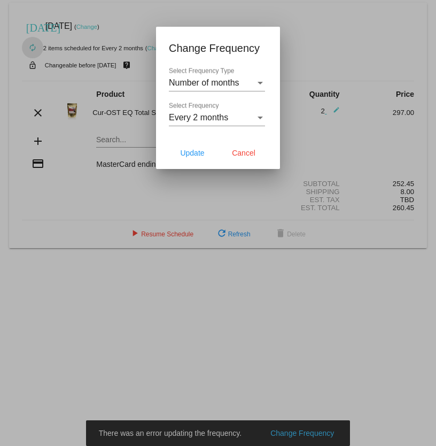 Image resolution: width=436 pixels, height=446 pixels. What do you see at coordinates (244, 153) in the screenshot?
I see `span: Cancel` at bounding box center [244, 153].